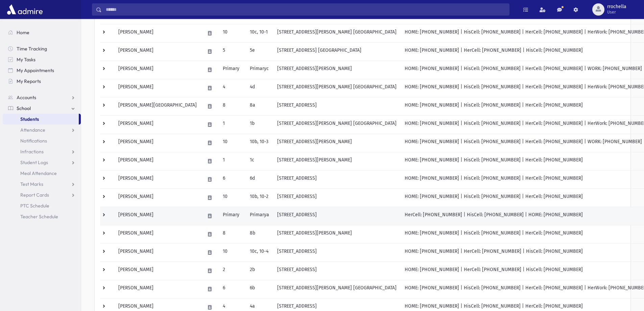 The width and height of the screenshot is (644, 311). I want to click on span: Attendance, so click(33, 130).